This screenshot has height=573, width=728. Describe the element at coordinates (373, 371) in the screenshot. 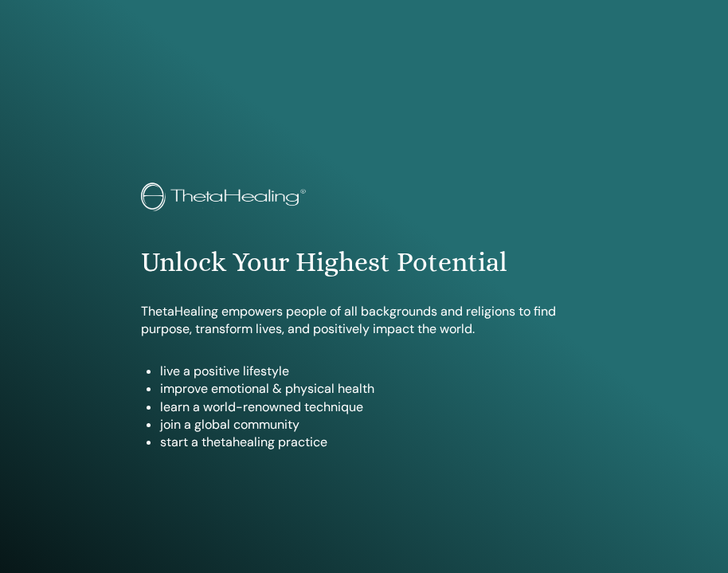

I see `li: live a positive lifestyle` at that location.